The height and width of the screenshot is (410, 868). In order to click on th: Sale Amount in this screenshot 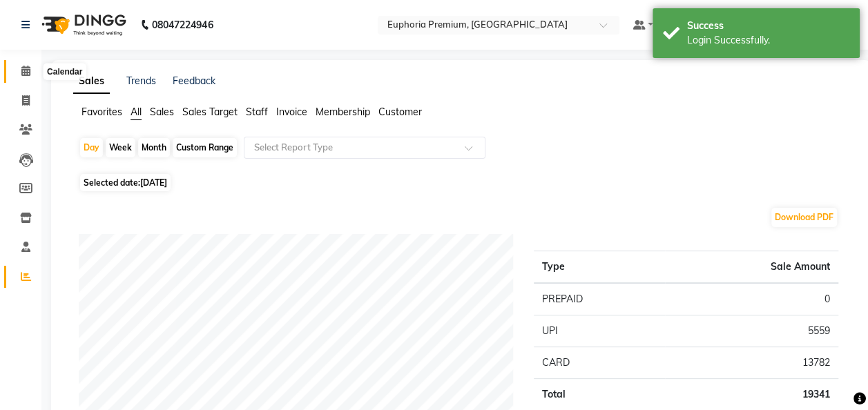, I will do `click(751, 267)`.